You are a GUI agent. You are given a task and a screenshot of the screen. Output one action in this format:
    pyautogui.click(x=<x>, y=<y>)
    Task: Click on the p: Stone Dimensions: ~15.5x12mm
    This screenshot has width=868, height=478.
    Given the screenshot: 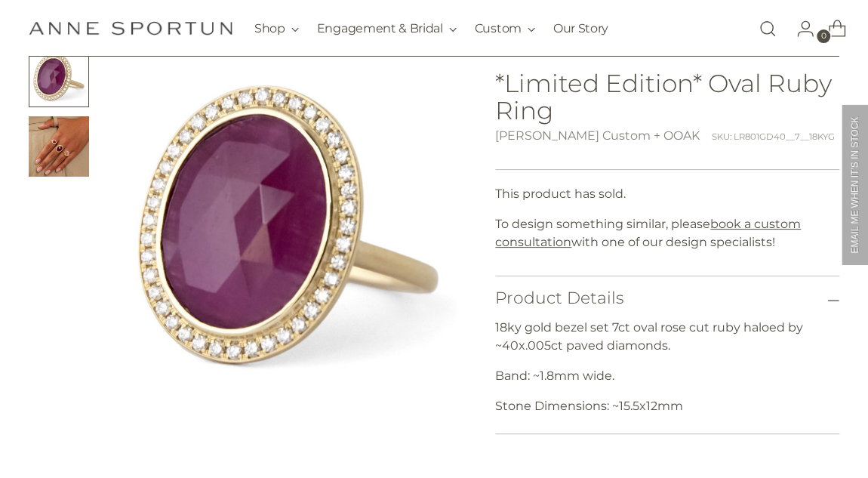 What is the action you would take?
    pyautogui.click(x=667, y=406)
    